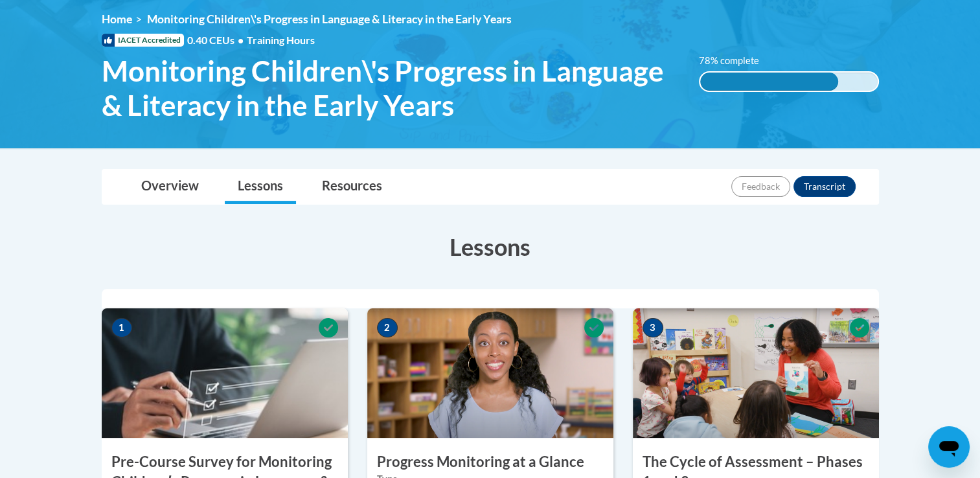 Image resolution: width=980 pixels, height=478 pixels. Describe the element at coordinates (352, 187) in the screenshot. I see `a: Resources` at that location.